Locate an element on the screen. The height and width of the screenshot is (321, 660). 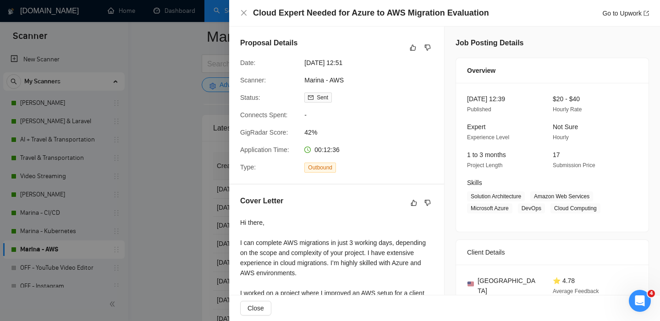
span: Status: is located at coordinates (250, 98).